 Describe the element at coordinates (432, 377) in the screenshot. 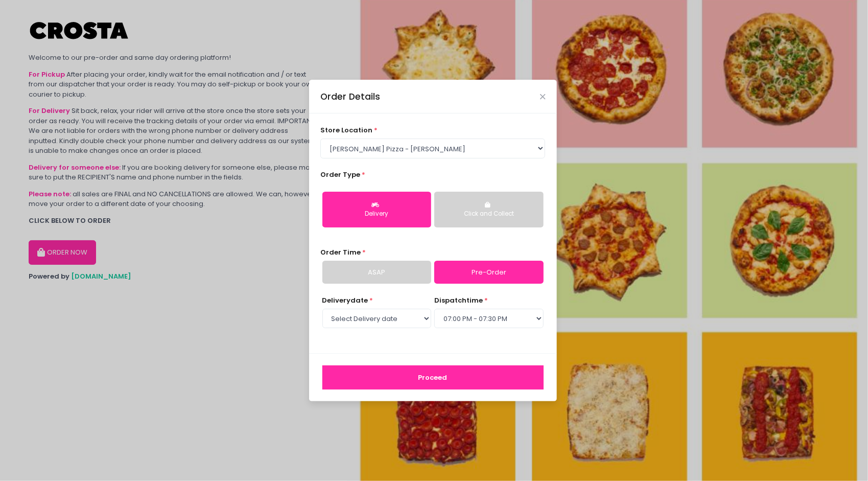

I see `button: Proceed` at that location.